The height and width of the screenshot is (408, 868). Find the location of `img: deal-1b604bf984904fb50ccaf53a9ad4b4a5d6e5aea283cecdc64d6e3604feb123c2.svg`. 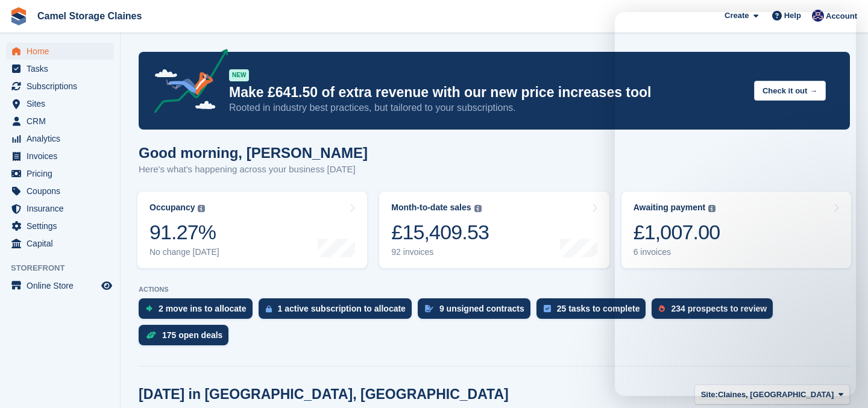

img: deal-1b604bf984904fb50ccaf53a9ad4b4a5d6e5aea283cecdc64d6e3604feb123c2.svg is located at coordinates (150, 335).